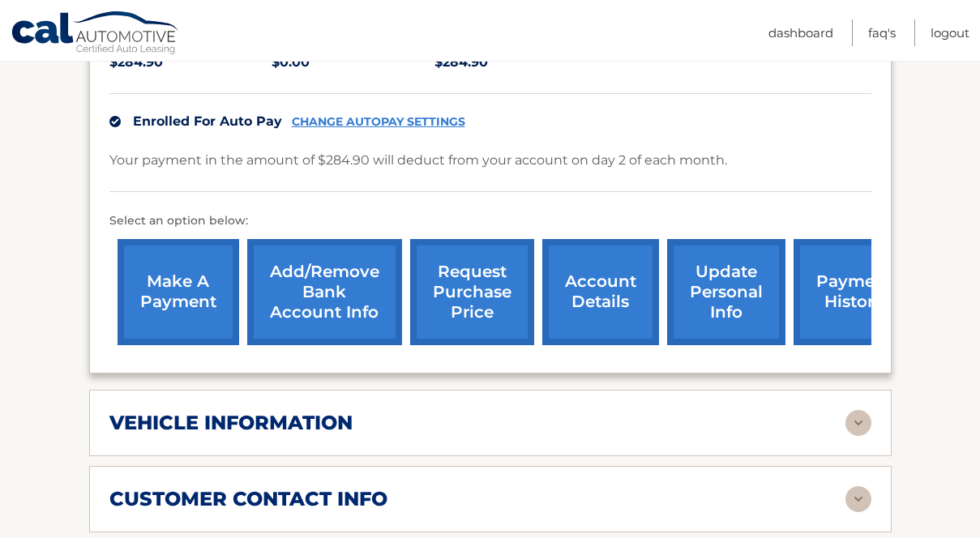 The image size is (980, 538). Describe the element at coordinates (418, 161) in the screenshot. I see `p: Your payment in the amount of $284.90 will deduct from your account on day 2 of each month.` at that location.